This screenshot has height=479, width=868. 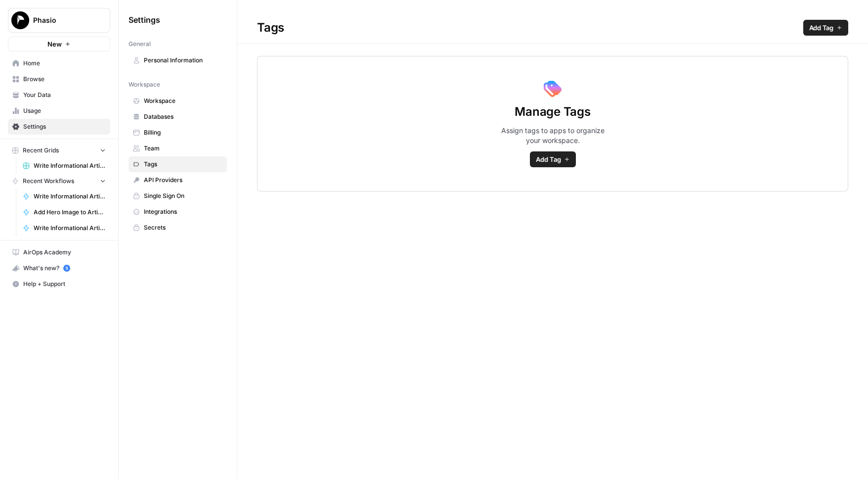 What do you see at coordinates (59, 268) in the screenshot?
I see `button: What's new? 5` at bounding box center [59, 268].